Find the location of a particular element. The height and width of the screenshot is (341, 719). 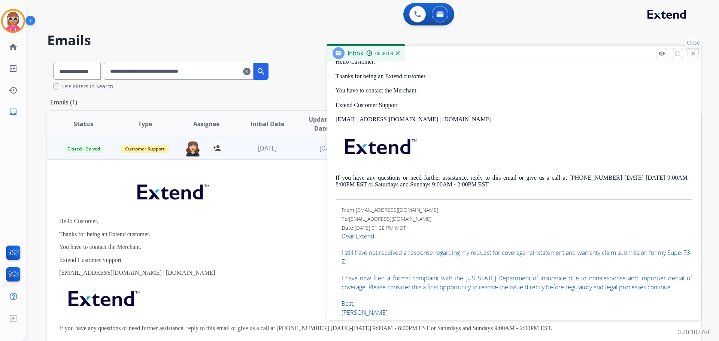

p: Dear Extend, is located at coordinates (517, 236).